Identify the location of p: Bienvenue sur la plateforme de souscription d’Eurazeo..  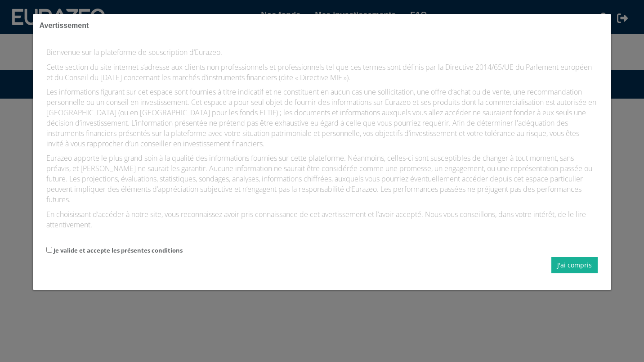
(322, 52).